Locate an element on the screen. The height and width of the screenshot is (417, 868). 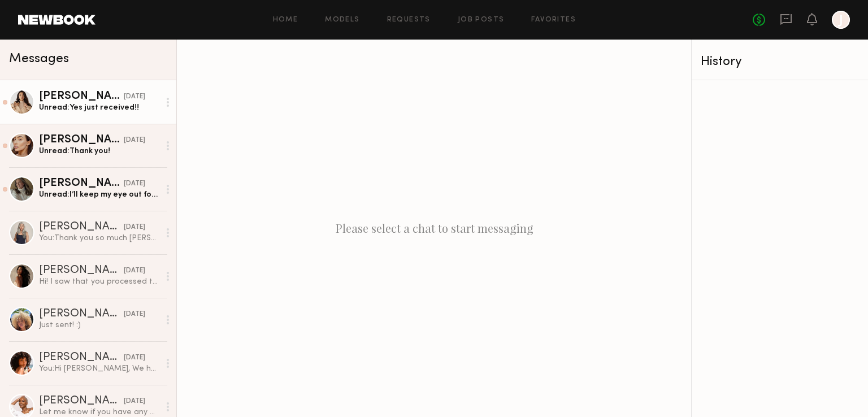
div: Hi! I saw that you processed the payment. I was wondering if you guys added the $50 that we agreed? is located at coordinates (99, 282).